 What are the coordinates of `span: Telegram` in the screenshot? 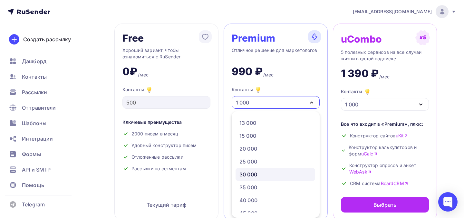 It's located at (33, 204).